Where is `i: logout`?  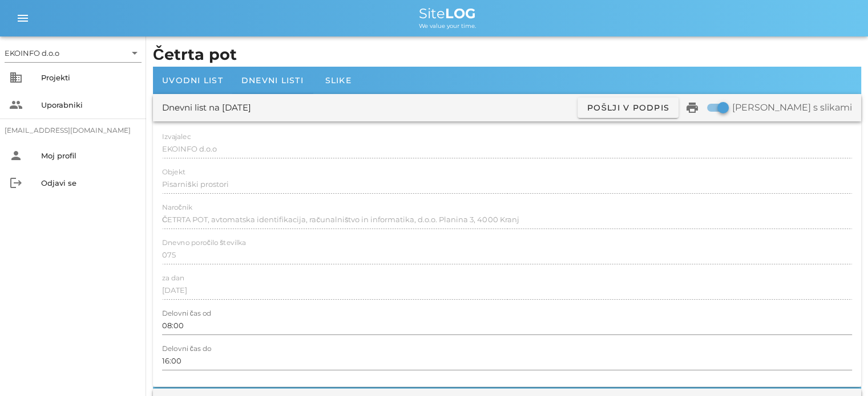 i: logout is located at coordinates (16, 183).